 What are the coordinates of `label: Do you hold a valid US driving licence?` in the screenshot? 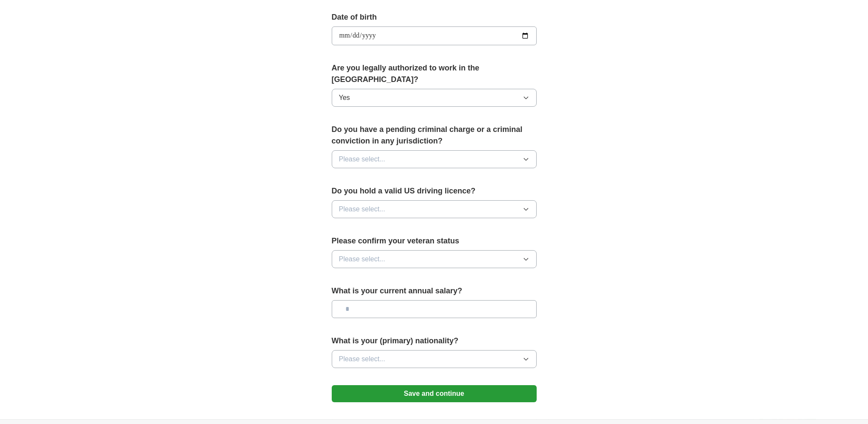 It's located at (434, 191).